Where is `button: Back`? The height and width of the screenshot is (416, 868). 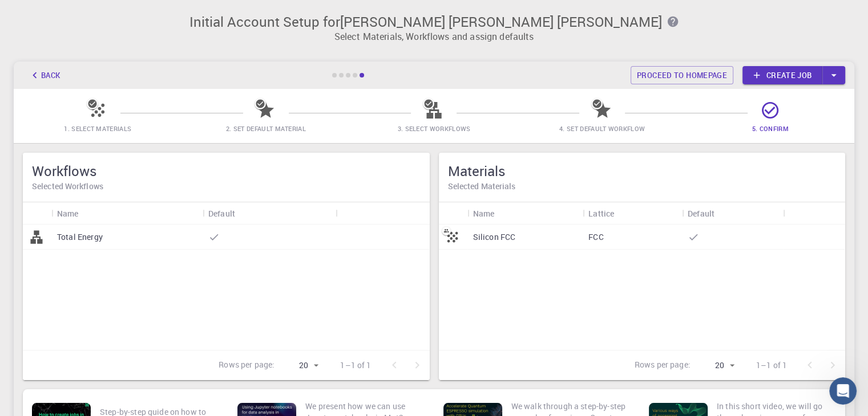 button: Back is located at coordinates (45, 75).